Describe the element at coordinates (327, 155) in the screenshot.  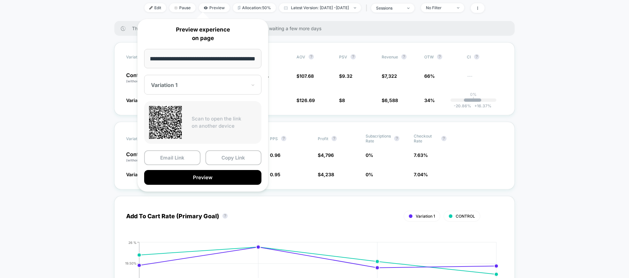
I see `span: 4,796` at that location.